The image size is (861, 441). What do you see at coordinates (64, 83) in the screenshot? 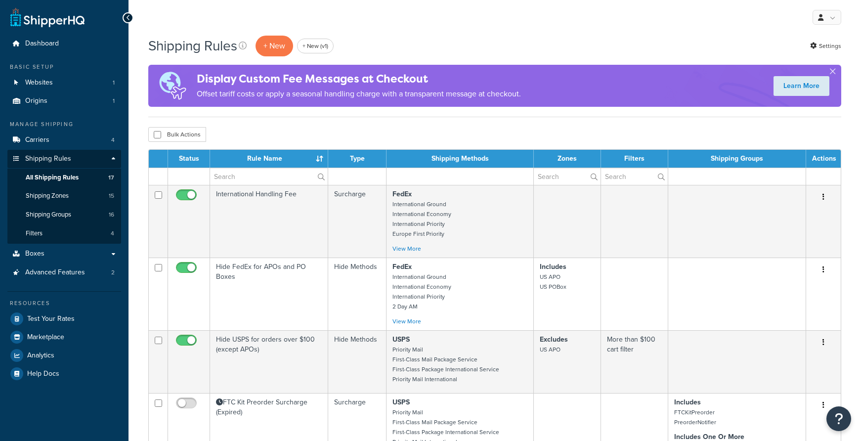
I see `li: Websites` at bounding box center [64, 83].